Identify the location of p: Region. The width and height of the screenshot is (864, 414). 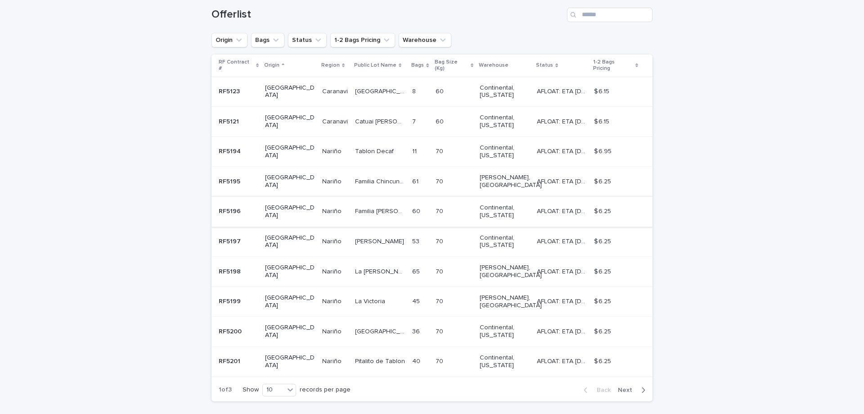
(330, 65).